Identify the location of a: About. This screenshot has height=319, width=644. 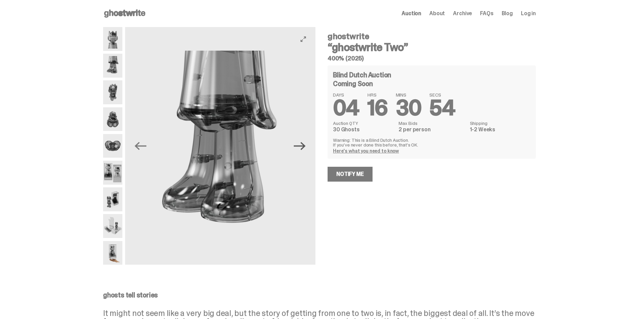
(437, 14).